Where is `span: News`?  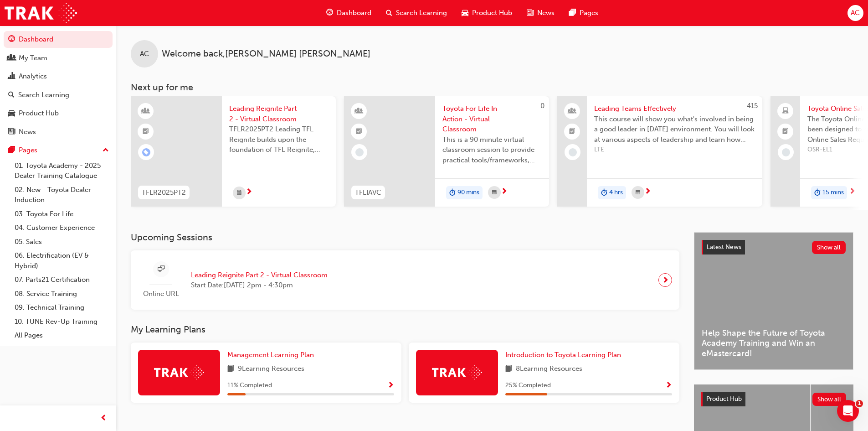
span: News is located at coordinates (546, 13).